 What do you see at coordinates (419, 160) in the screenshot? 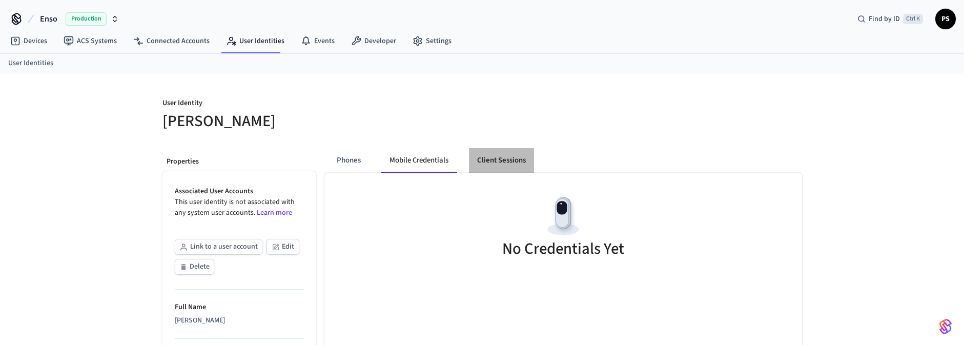
I see `button: Mobile Credentials` at bounding box center [419, 160].